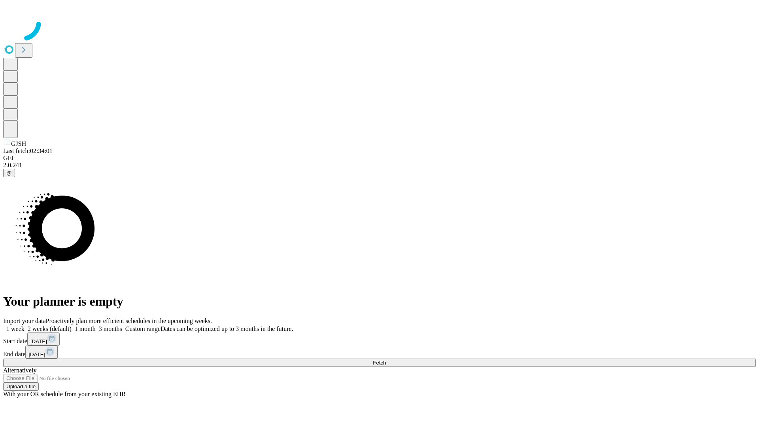 This screenshot has height=427, width=759. I want to click on span: 3 months, so click(110, 329).